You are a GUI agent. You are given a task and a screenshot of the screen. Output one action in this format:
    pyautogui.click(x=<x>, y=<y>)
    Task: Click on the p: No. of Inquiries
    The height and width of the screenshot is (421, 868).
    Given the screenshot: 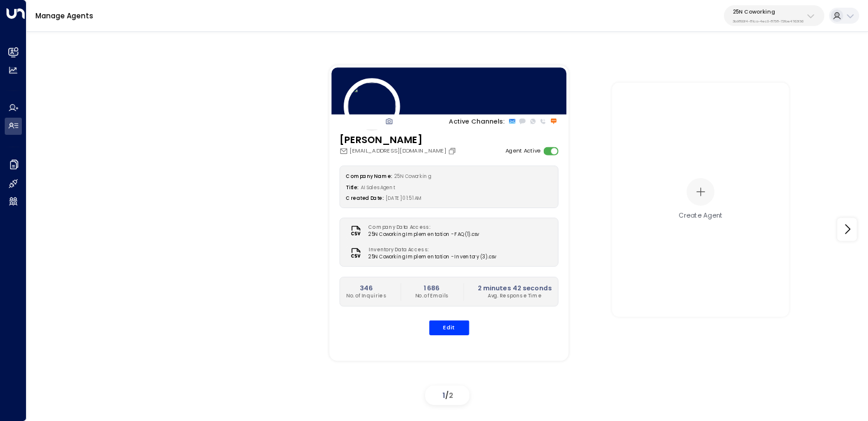 What is the action you would take?
    pyautogui.click(x=366, y=296)
    